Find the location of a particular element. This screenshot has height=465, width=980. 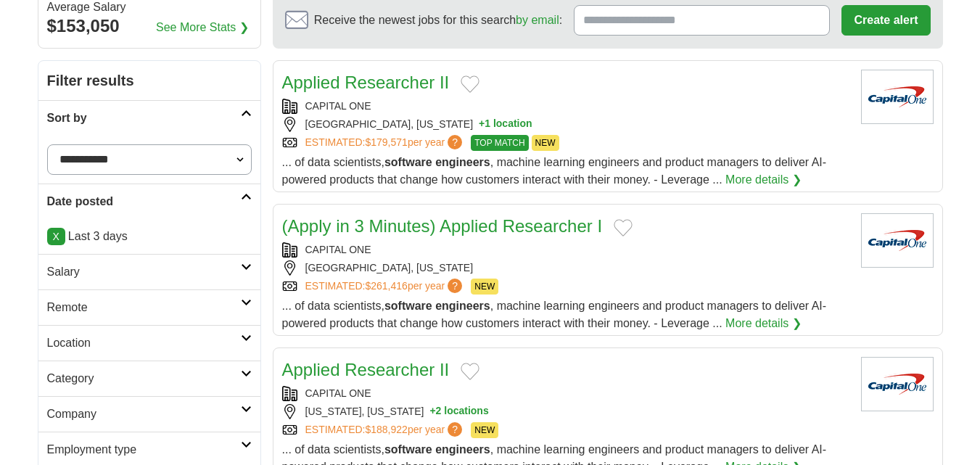

a: Location is located at coordinates (149, 342).